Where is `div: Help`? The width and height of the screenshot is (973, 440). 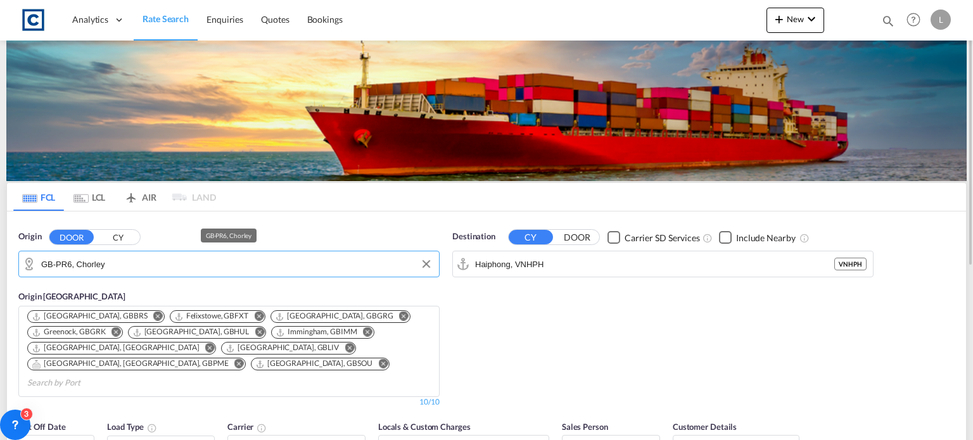 div: Help is located at coordinates (916, 20).